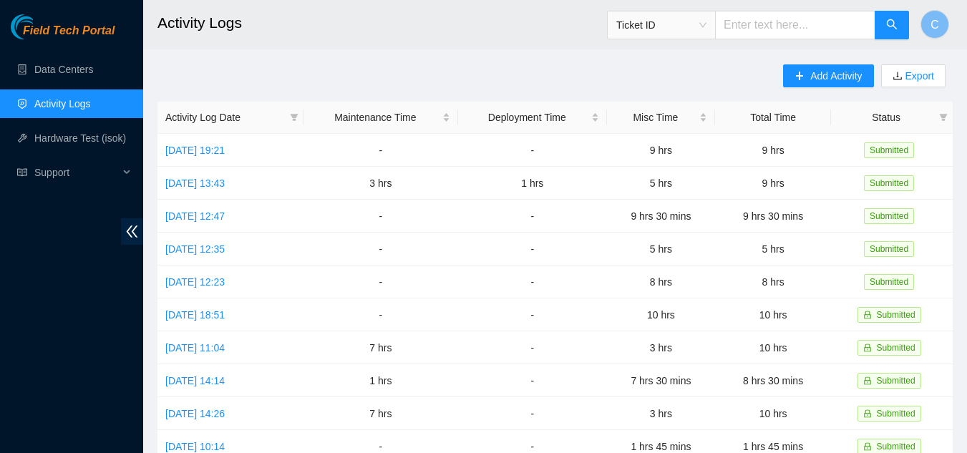 Image resolution: width=967 pixels, height=453 pixels. I want to click on span: Ticket ID, so click(661, 25).